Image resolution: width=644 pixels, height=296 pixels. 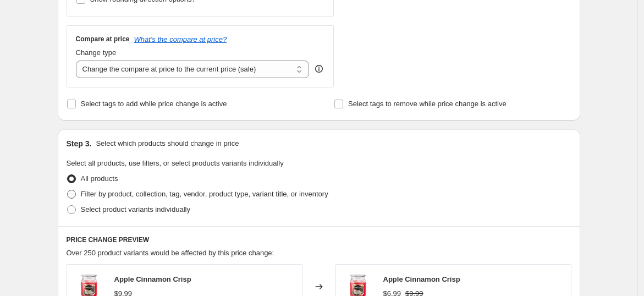 What do you see at coordinates (204, 194) in the screenshot?
I see `span: Filter by product, collection, tag, vendor, product type, variant title, or inventory` at bounding box center [204, 194].